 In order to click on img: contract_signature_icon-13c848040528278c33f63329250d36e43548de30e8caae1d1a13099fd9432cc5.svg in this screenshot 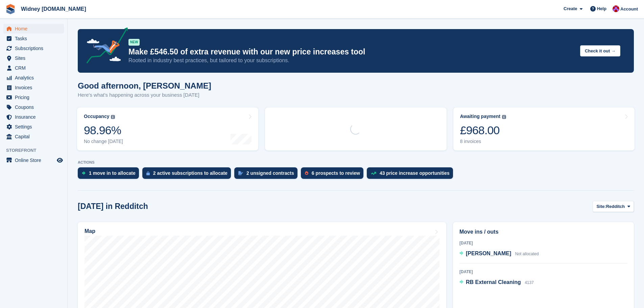, I will do `click(241, 173)`.